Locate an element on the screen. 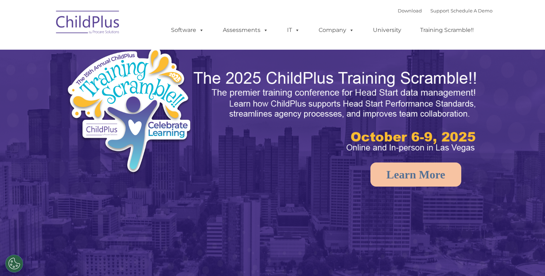 This screenshot has width=545, height=276. a: Assessments is located at coordinates (245, 30).